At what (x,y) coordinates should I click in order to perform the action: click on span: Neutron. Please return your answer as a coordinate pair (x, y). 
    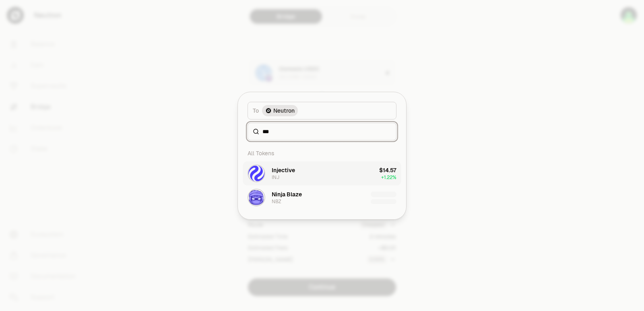
    Looking at the image, I should click on (284, 110).